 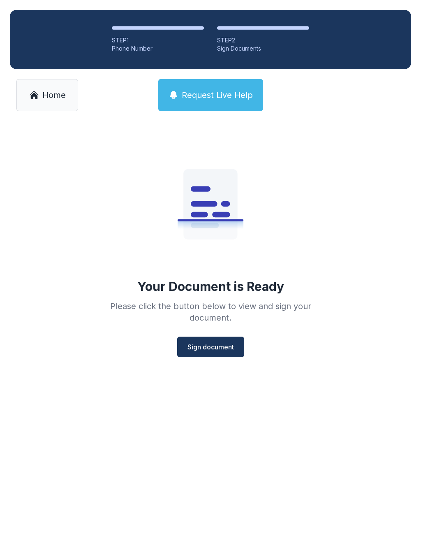 What do you see at coordinates (211, 312) in the screenshot?
I see `div: Please click the button below to view and sign your document.` at bounding box center [211, 312].